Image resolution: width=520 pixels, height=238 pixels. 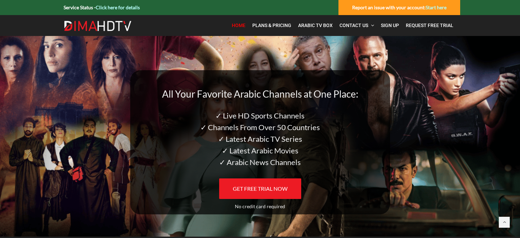 What do you see at coordinates (260, 138) in the screenshot?
I see `span: ✓ Latest Arabic TV Series` at bounding box center [260, 138].